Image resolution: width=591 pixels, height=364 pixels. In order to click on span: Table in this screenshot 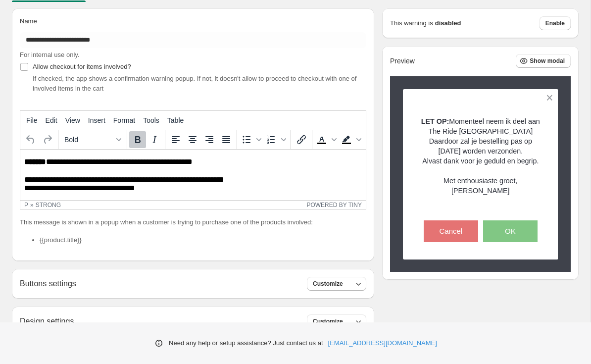, I will do `click(175, 120)`.